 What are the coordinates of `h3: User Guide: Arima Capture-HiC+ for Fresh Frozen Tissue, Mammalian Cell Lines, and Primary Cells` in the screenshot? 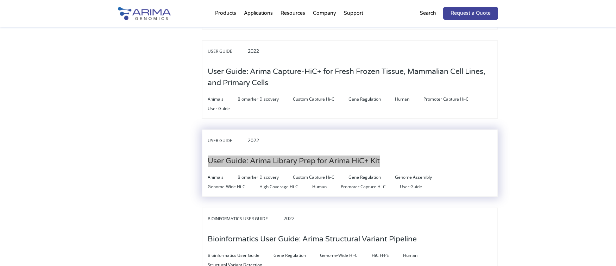 It's located at (350, 77).